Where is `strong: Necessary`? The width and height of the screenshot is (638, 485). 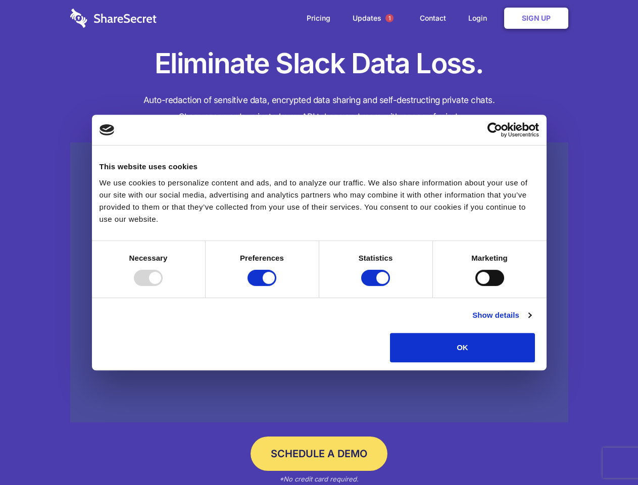 strong: Necessary is located at coordinates (149, 258).